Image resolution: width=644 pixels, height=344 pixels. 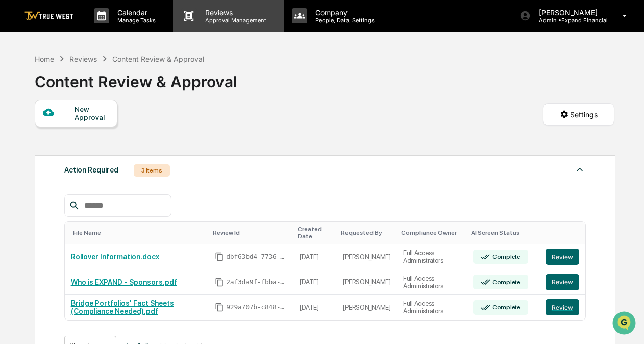 I want to click on img: caret, so click(x=580, y=169).